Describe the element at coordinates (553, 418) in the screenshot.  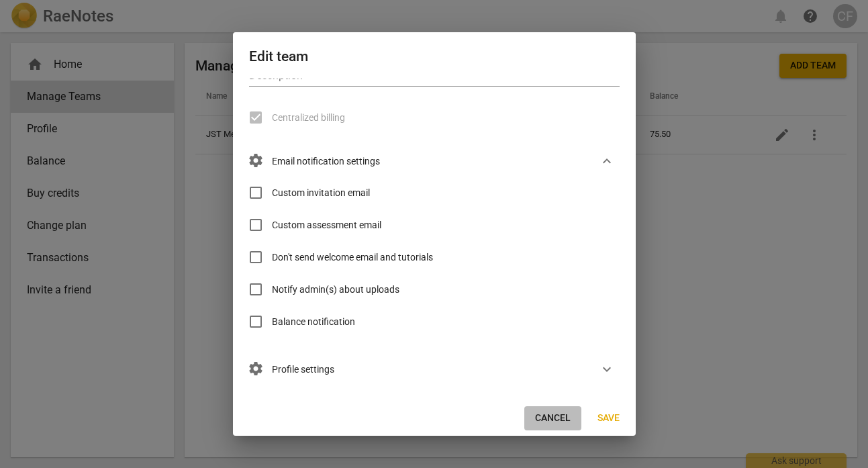
I see `span: Cancel` at that location.